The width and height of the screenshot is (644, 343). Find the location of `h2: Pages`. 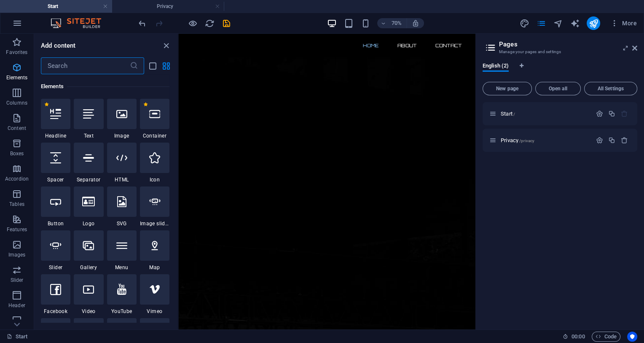

h2: Pages is located at coordinates (568, 44).